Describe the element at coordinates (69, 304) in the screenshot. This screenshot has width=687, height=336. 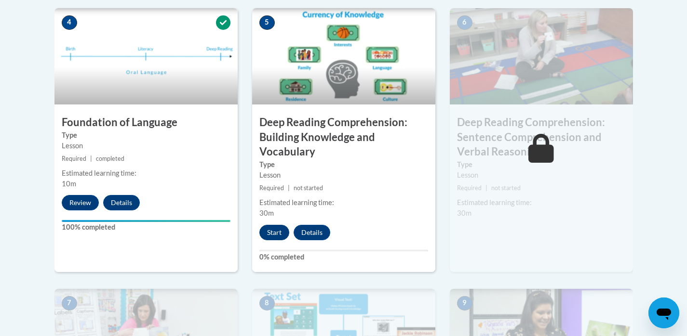
I see `span: 7` at that location.